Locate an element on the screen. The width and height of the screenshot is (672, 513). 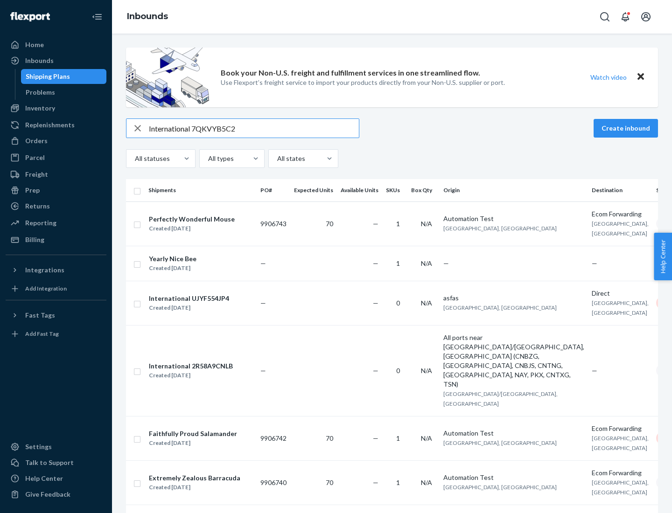
div: Home is located at coordinates (35, 45).